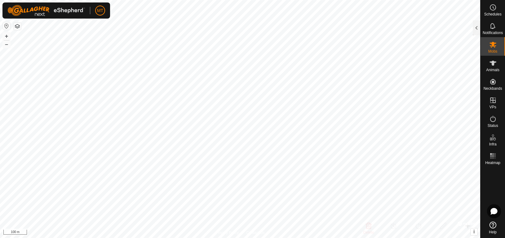  What do you see at coordinates (493, 33) in the screenshot?
I see `span: Notifications` at bounding box center [493, 33].